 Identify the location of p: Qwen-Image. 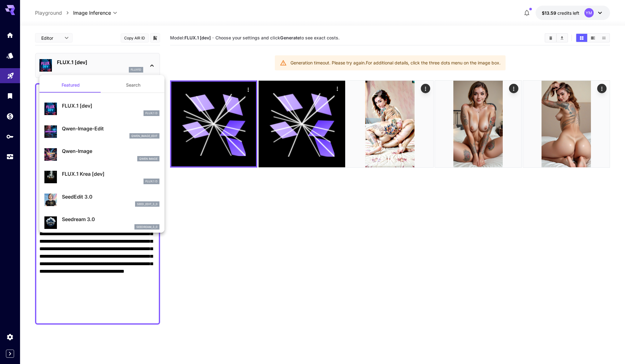
(110, 151).